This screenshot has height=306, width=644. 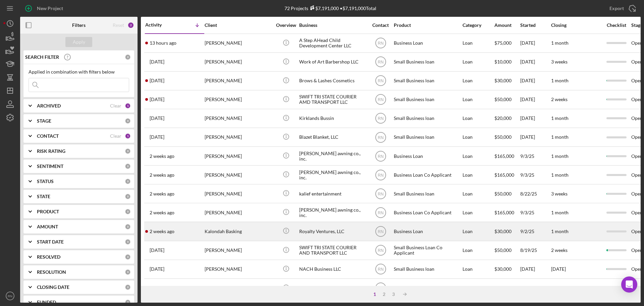 I want to click on div: kalief entertainment, so click(x=333, y=194).